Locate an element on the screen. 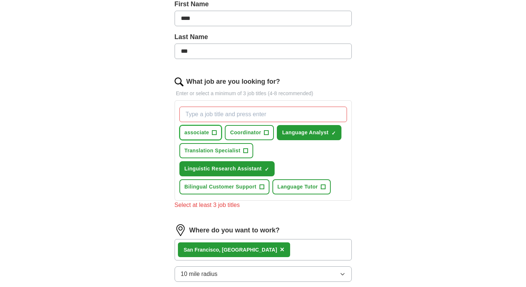 The image size is (526, 287). span: associate is located at coordinates (197, 133).